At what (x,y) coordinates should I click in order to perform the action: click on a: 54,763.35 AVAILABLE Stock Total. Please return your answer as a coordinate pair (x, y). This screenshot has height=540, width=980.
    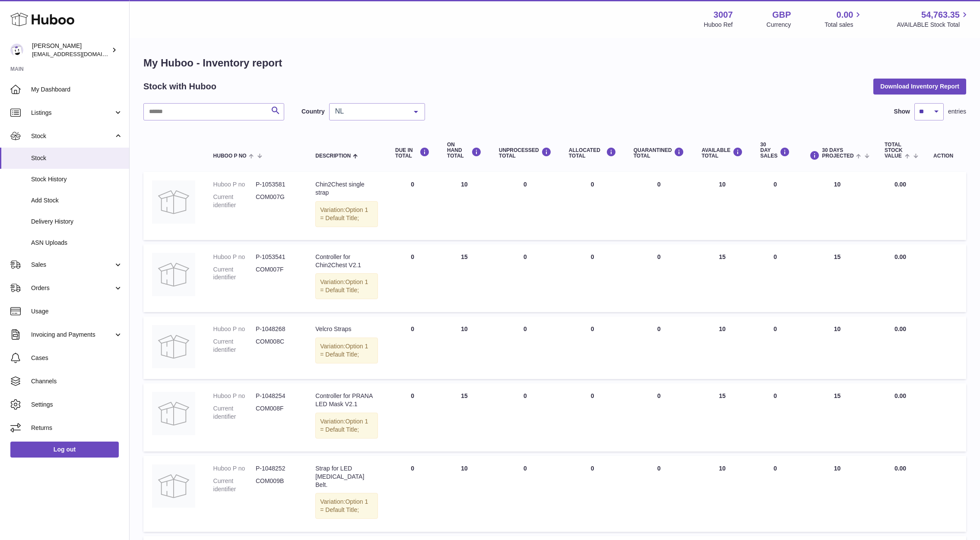
    Looking at the image, I should click on (933, 19).